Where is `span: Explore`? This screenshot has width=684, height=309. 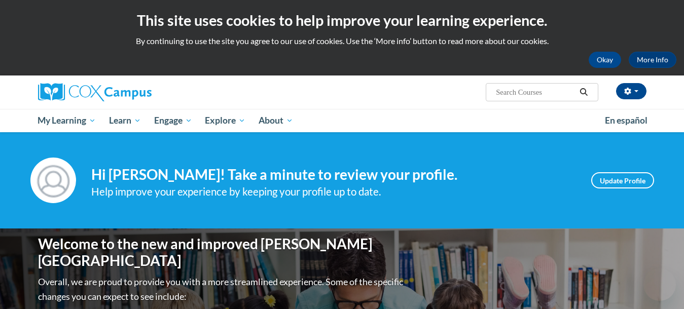
span: Explore is located at coordinates (225, 121).